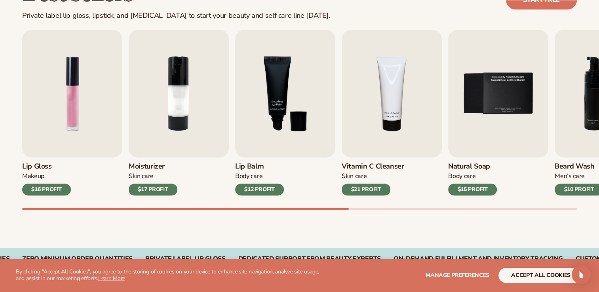 The height and width of the screenshot is (292, 599). I want to click on h3: Lip Balm, so click(259, 167).